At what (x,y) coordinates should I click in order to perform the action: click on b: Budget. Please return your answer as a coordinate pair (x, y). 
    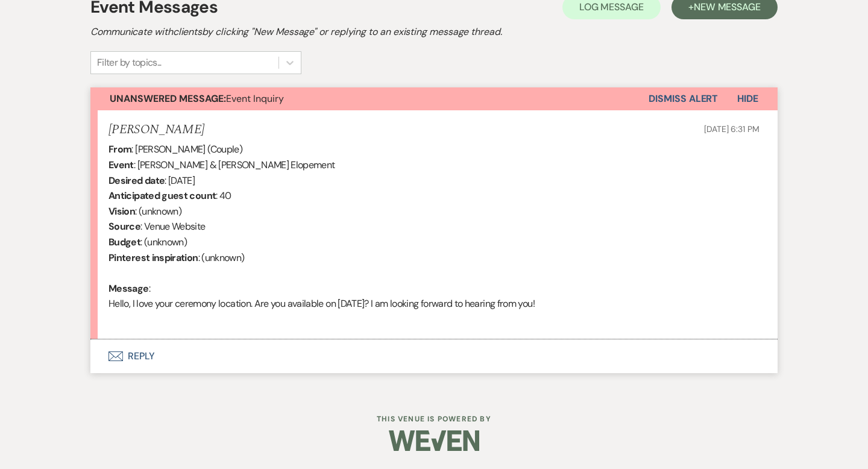
    Looking at the image, I should click on (124, 242).